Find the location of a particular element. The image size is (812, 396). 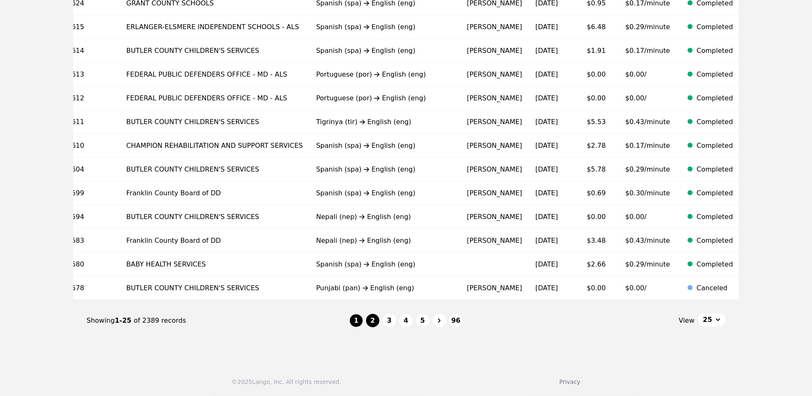

span: 25 is located at coordinates (708, 319).